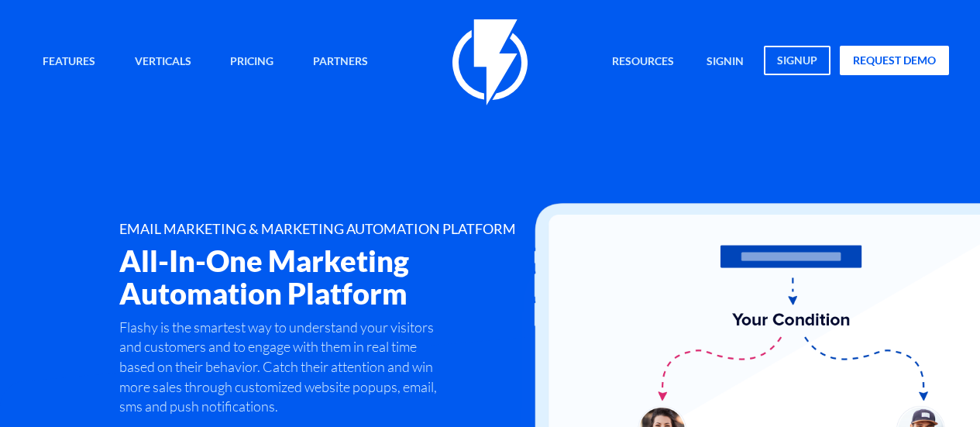  Describe the element at coordinates (252, 62) in the screenshot. I see `a: Pricing` at that location.